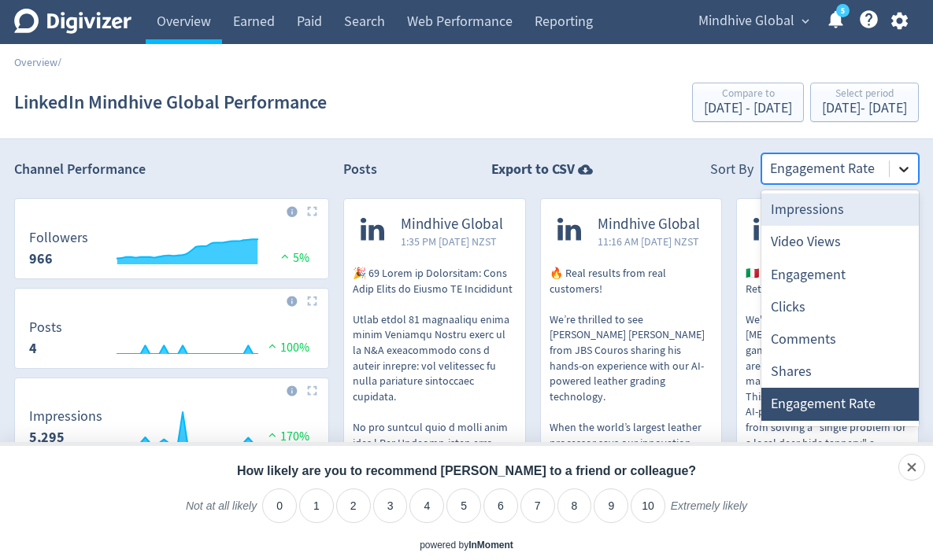 This screenshot has width=933, height=560. What do you see at coordinates (840, 403) in the screenshot?
I see `div: Engagement Rate` at bounding box center [840, 403].